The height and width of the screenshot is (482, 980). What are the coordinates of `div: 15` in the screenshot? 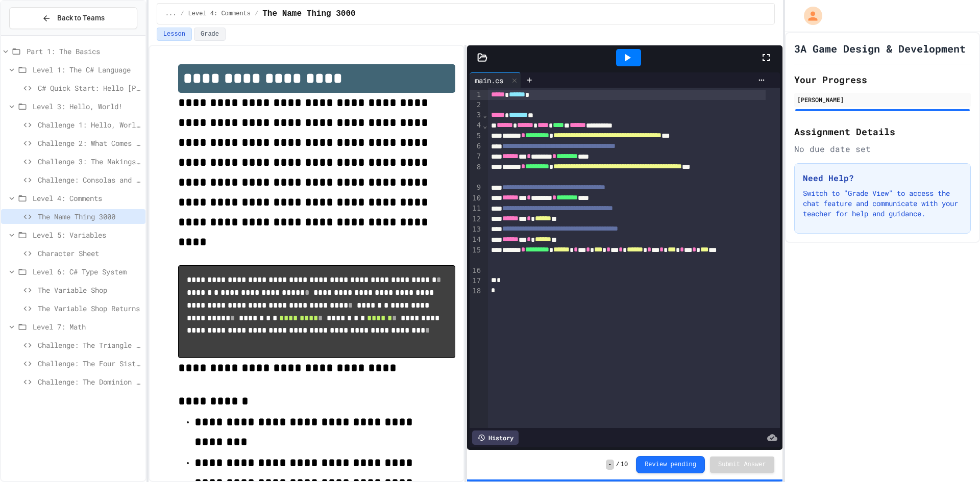 It's located at (476, 256).